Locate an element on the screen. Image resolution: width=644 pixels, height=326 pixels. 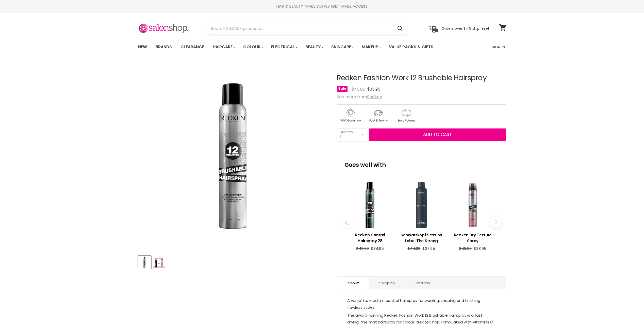
img: returns.gif is located at coordinates (406, 115).